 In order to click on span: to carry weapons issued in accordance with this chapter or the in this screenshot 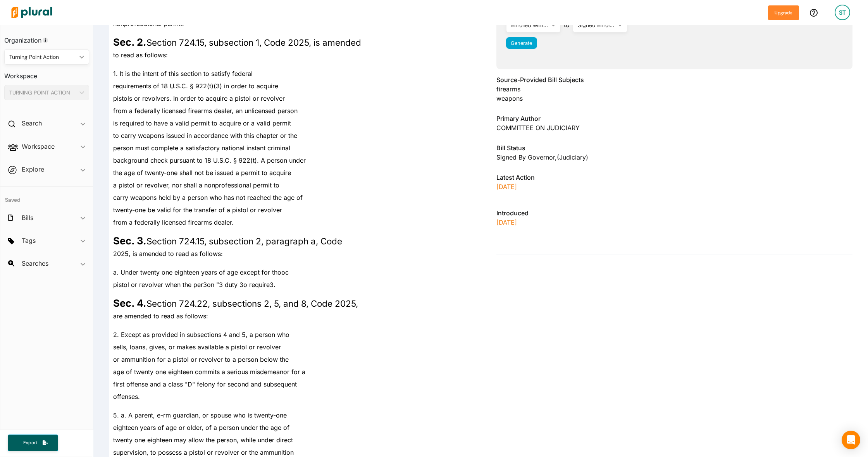, I will do `click(205, 135)`.